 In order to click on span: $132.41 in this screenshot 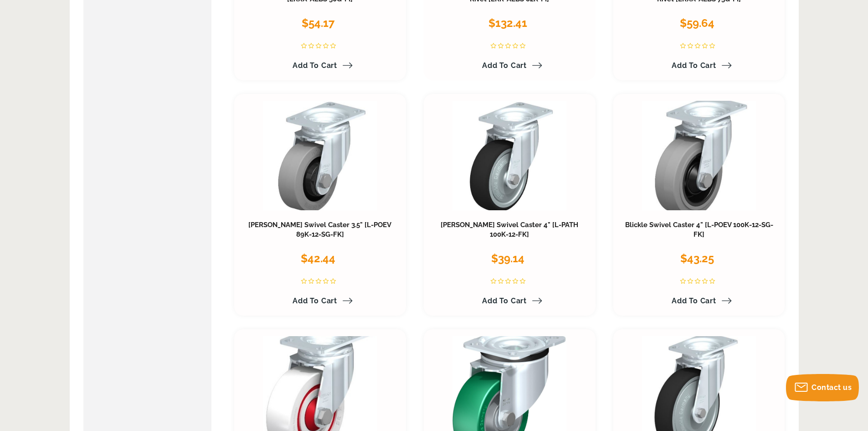, I will do `click(508, 23)`.